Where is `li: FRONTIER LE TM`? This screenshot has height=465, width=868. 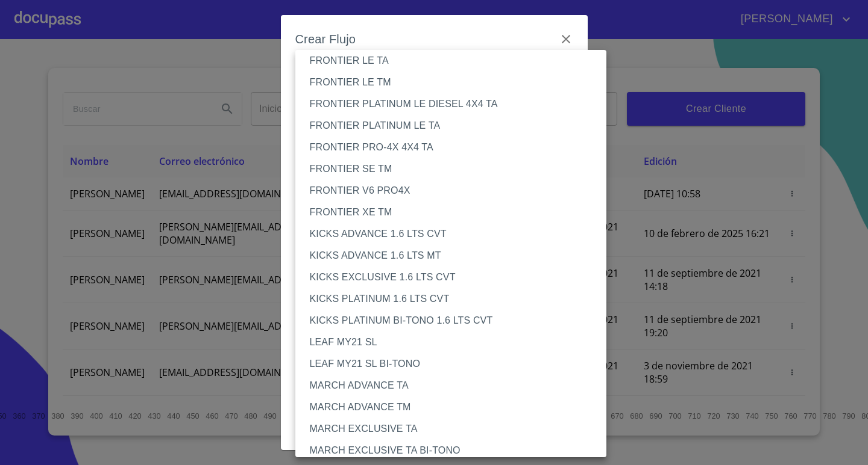 li: FRONTIER LE TM is located at coordinates (455, 82).